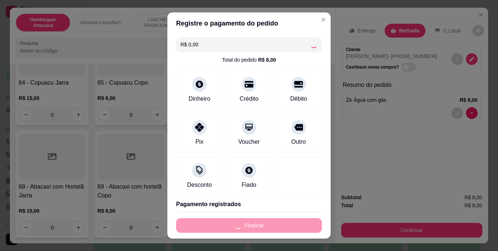 The height and width of the screenshot is (251, 498). What do you see at coordinates (249, 204) in the screenshot?
I see `p: Pagamento registrados` at bounding box center [249, 204].